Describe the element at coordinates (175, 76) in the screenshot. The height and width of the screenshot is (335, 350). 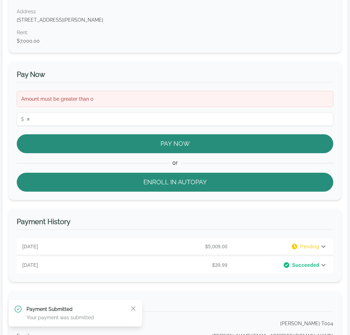
I see `h3: Pay Now` at that location.